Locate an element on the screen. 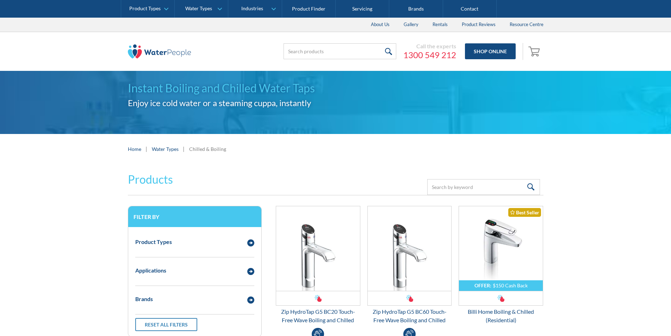 The width and height of the screenshot is (671, 336). a: Product Reviews is located at coordinates (478, 25).